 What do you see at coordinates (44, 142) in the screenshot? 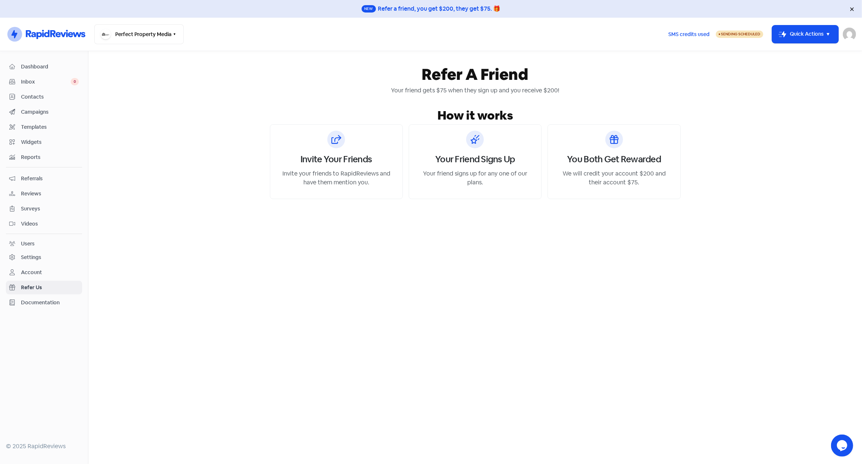
I see `a: Widgets` at bounding box center [44, 142].